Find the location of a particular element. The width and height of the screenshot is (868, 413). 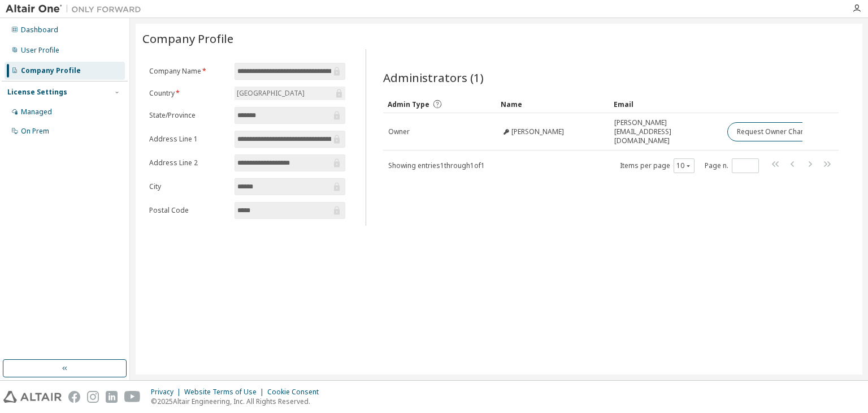

span: Items per page is located at coordinates (657, 166).